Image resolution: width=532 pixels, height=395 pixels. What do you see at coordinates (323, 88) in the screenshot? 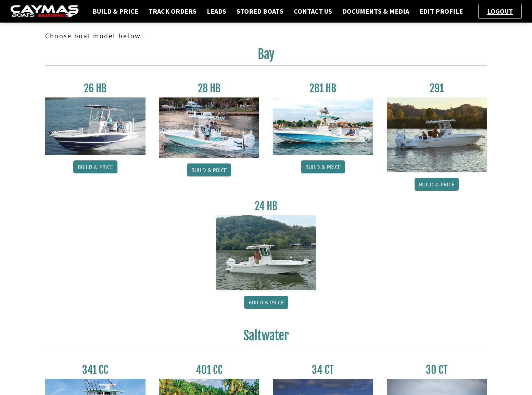
I see `h3: 281 HB` at bounding box center [323, 88].